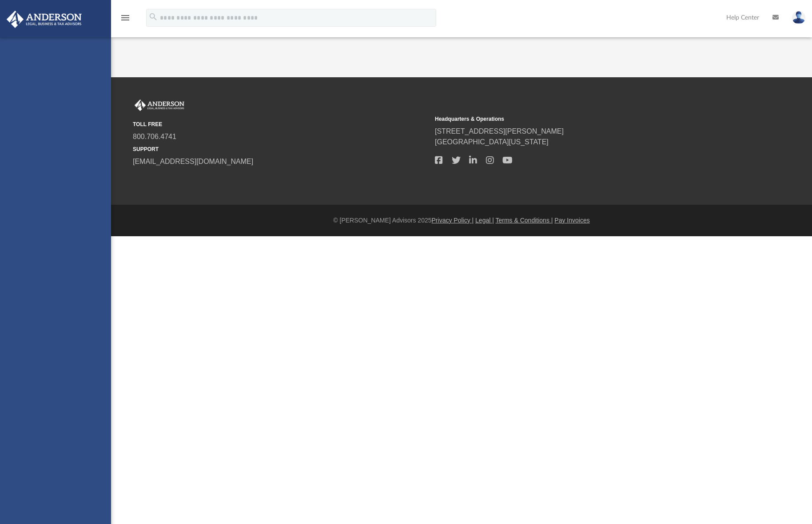  Describe the element at coordinates (799, 17) in the screenshot. I see `img: User Pic` at that location.